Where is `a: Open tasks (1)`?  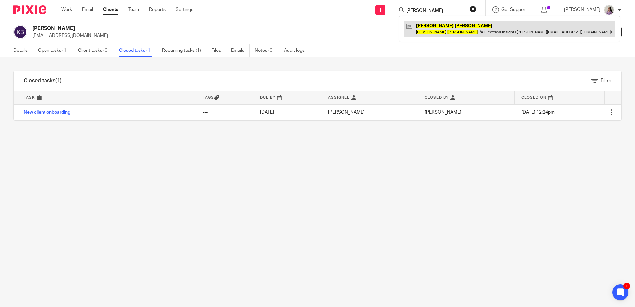
a: Open tasks (1) is located at coordinates (55, 51).